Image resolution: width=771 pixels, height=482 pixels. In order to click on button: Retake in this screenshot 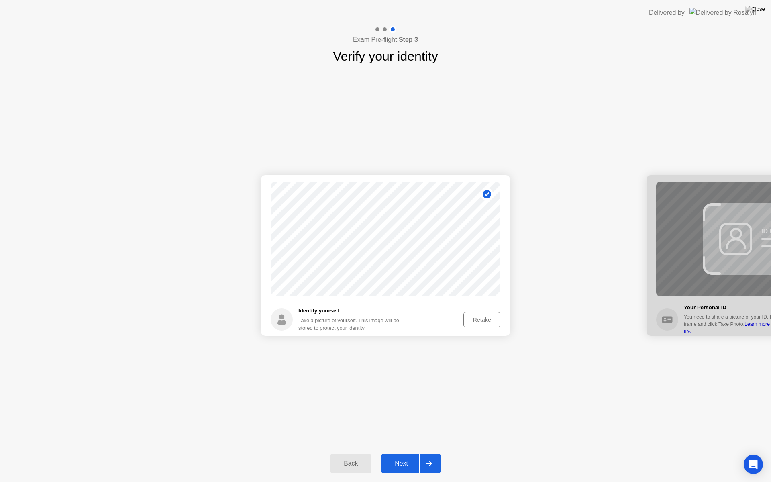, I will do `click(482, 320)`.